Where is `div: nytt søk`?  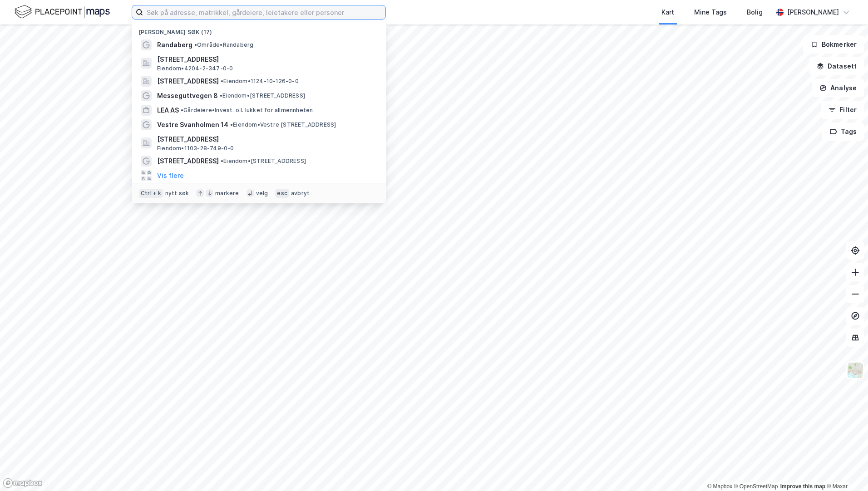
div: nytt søk is located at coordinates (177, 194).